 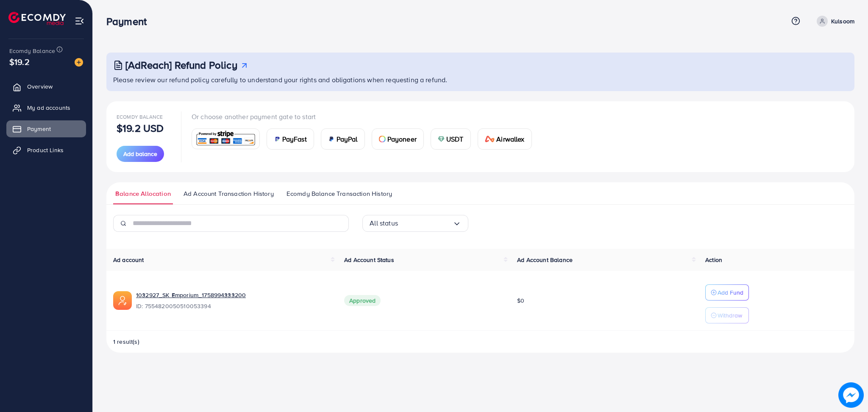 What do you see at coordinates (339, 193) in the screenshot?
I see `span: Ecomdy Balance Transaction History` at bounding box center [339, 193].